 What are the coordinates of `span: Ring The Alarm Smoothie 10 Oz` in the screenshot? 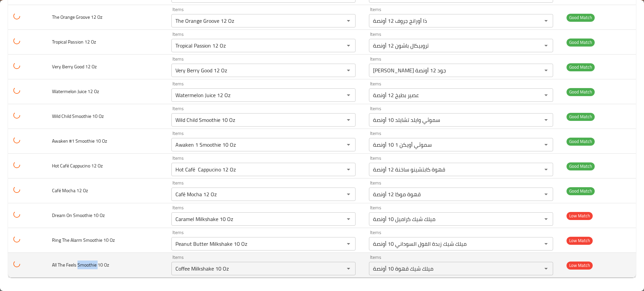 It's located at (83, 241).